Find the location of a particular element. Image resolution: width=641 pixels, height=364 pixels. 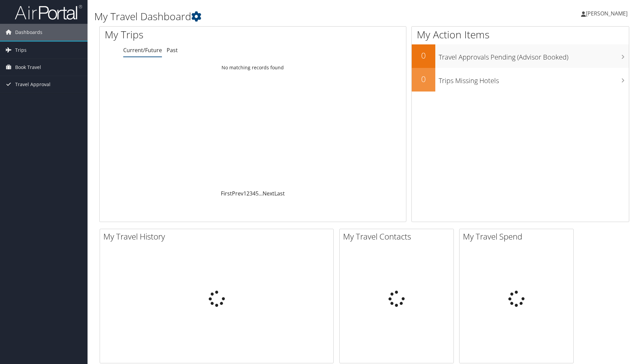

h1: My Action Items is located at coordinates (520, 35).